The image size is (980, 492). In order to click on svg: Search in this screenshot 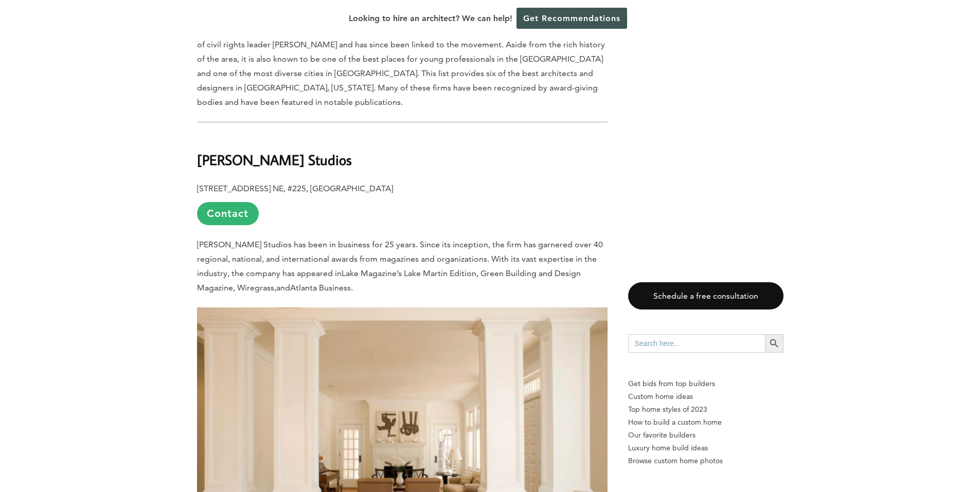, I will do `click(774, 344)`.